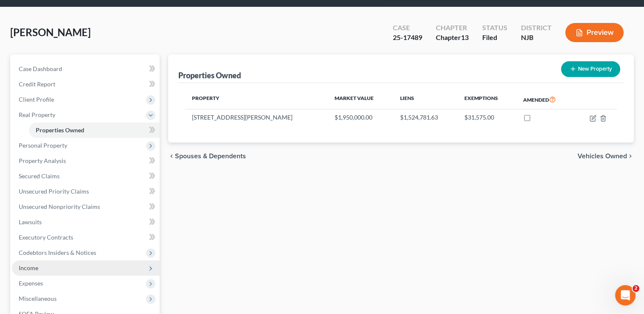 This screenshot has height=314, width=644. Describe the element at coordinates (86, 191) in the screenshot. I see `a: Unsecured Priority Claims` at that location.